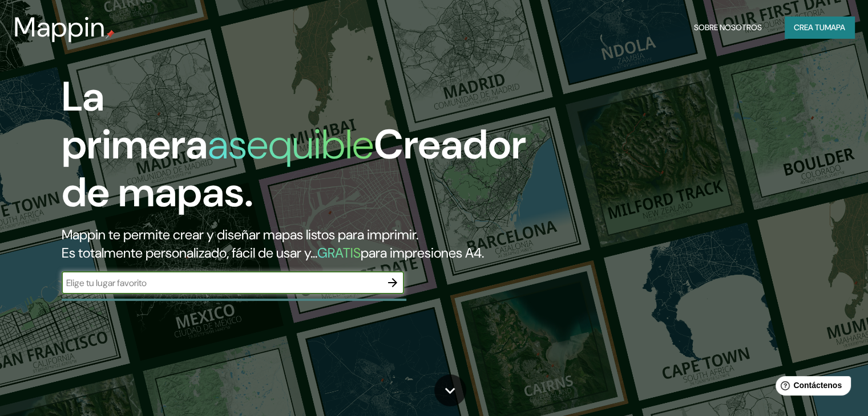 This screenshot has width=868, height=416. Describe the element at coordinates (294, 168) in the screenshot. I see `font: Creador de mapas.` at that location.